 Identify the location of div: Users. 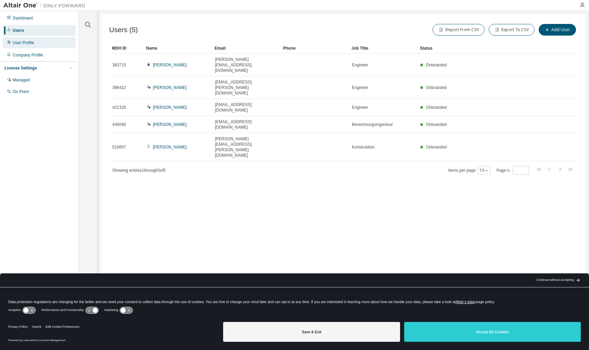
(18, 30).